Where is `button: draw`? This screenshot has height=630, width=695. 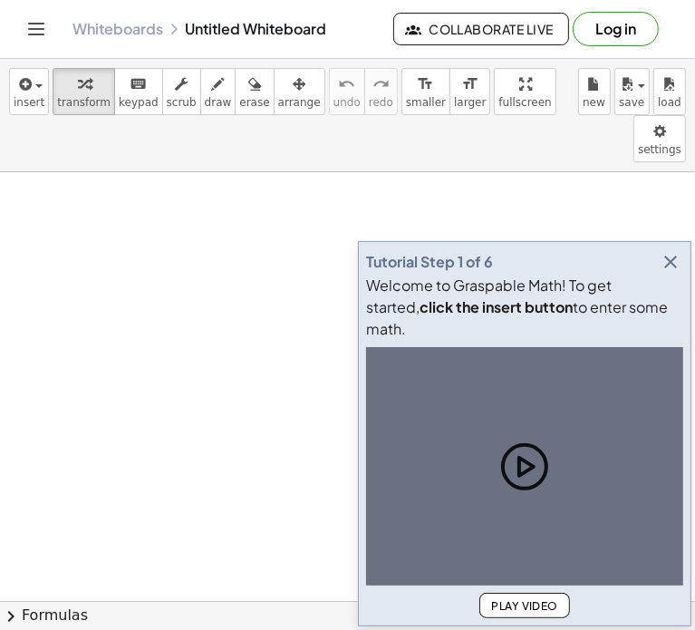 button: draw is located at coordinates (218, 92).